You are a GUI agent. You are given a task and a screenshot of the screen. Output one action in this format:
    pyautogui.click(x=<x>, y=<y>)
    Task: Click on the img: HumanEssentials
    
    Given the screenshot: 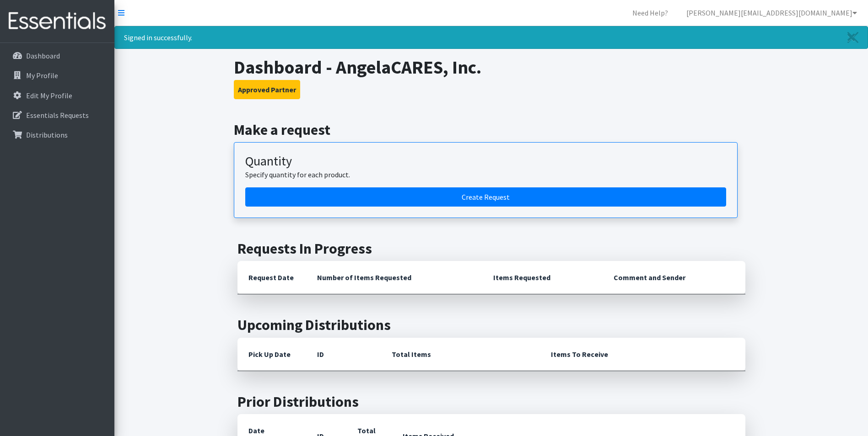 What is the action you would take?
    pyautogui.click(x=57, y=21)
    